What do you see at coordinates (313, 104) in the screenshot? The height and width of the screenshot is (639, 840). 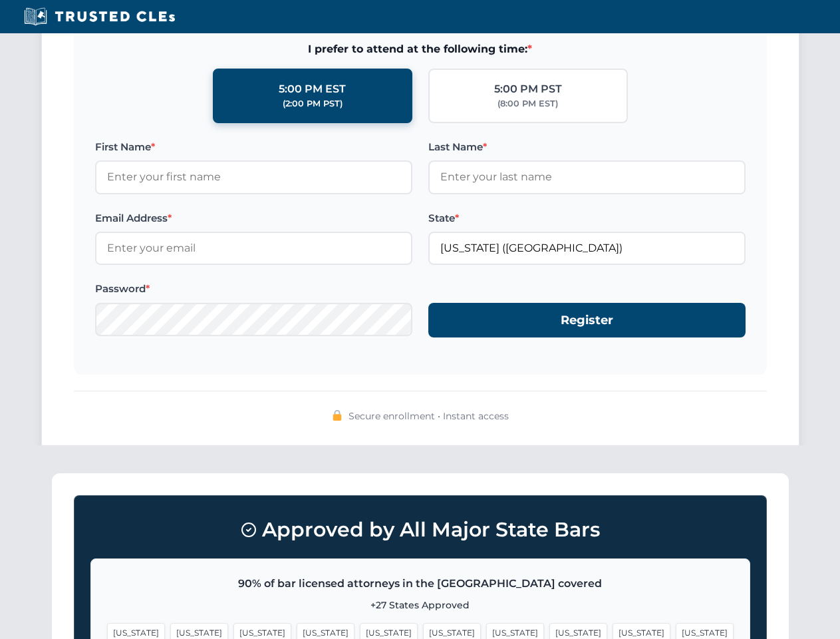 I see `div: (2:00 PM PST)` at bounding box center [313, 104].